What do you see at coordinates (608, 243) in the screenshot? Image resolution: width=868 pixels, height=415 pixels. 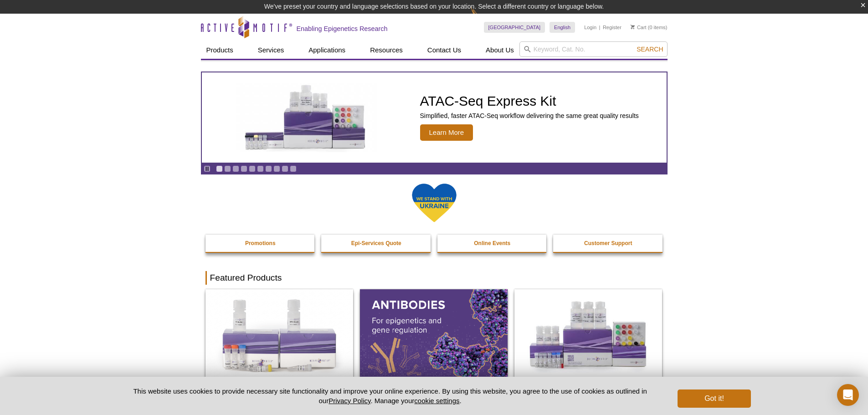 I see `strong: Customer Support` at bounding box center [608, 243].